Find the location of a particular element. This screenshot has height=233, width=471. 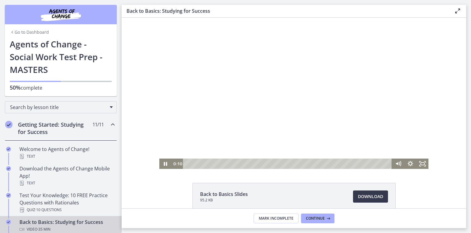

p: complete is located at coordinates (61, 88).